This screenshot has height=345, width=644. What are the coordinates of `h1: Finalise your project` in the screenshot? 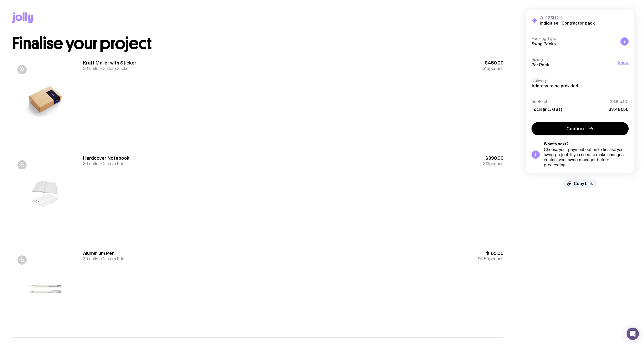 It's located at (258, 43).